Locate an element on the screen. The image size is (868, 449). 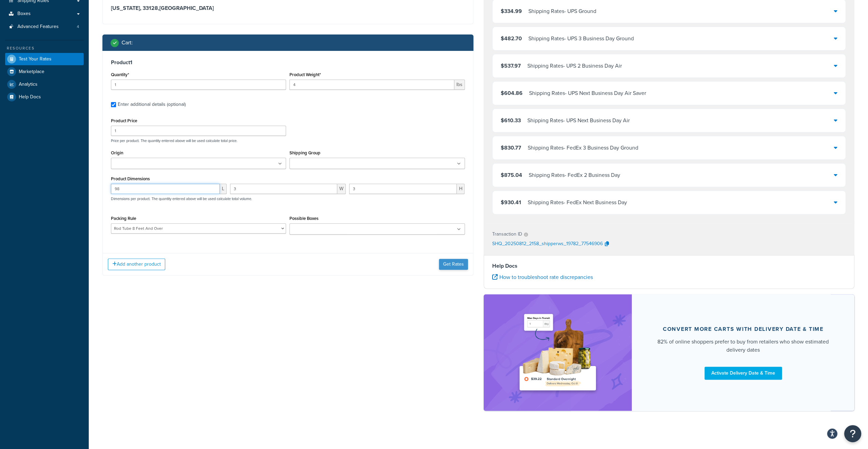
div: Shipping Rates - FedEx 3 Business Day Ground is located at coordinates (583, 148).